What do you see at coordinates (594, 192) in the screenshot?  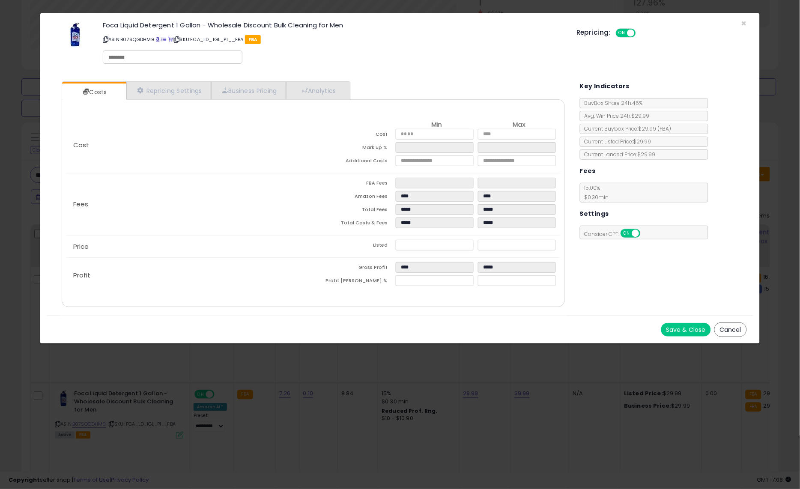 I see `span: 15.00 %` at bounding box center [594, 192].